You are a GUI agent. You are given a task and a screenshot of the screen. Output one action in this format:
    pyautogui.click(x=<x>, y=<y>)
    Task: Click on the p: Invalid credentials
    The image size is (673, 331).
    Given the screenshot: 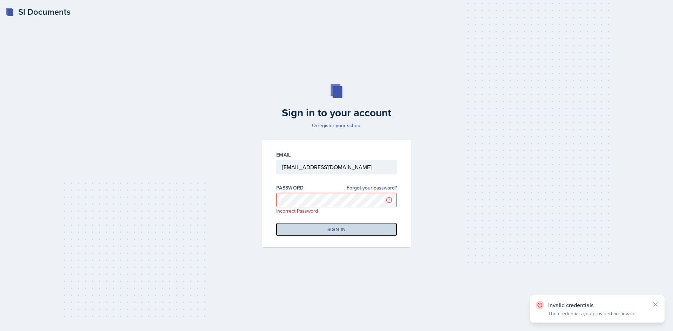 What is the action you would take?
    pyautogui.click(x=597, y=305)
    